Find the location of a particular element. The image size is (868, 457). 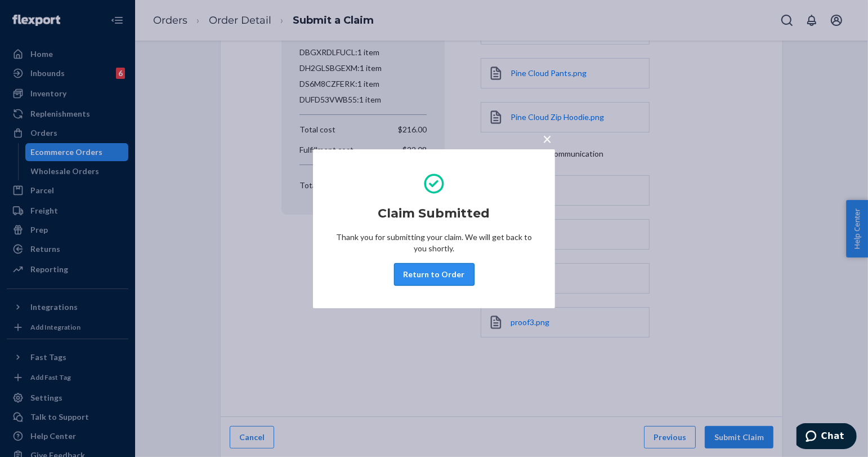

p: Thank you for submitting your claim. We will get back to you shortly. is located at coordinates (434, 243).